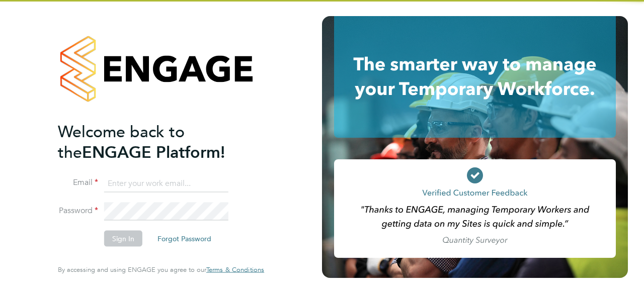 This screenshot has height=294, width=644. I want to click on h2: ENGAGE Platform!, so click(156, 142).